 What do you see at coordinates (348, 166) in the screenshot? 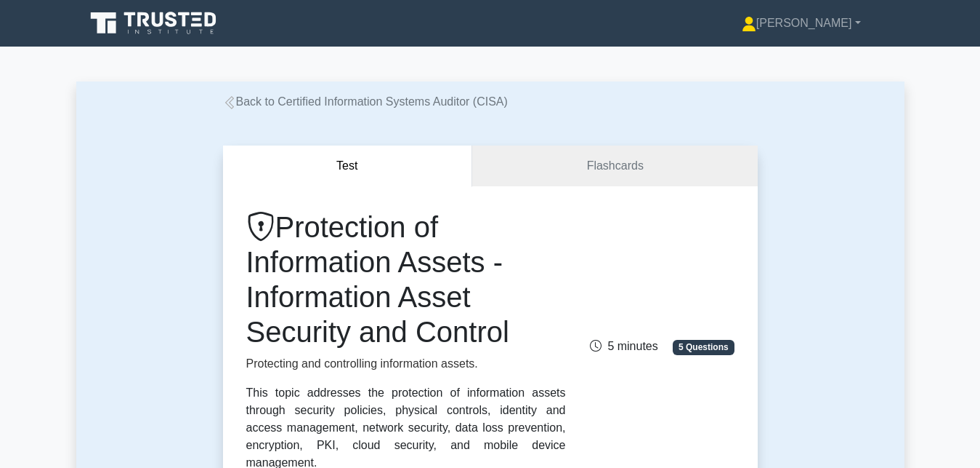
I see `button: Test` at bounding box center [348, 166].